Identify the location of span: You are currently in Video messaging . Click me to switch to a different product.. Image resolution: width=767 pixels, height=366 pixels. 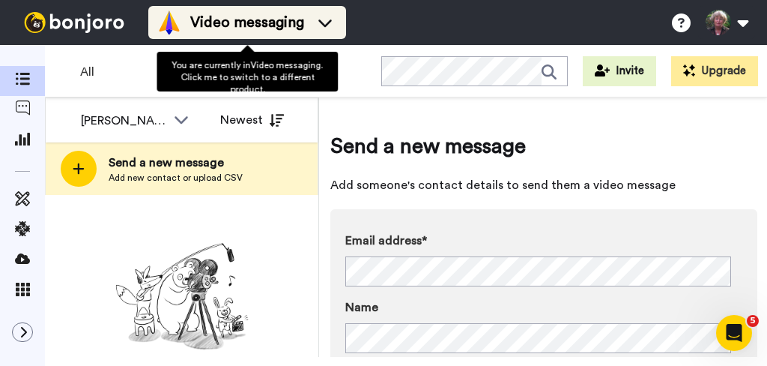
(247, 77).